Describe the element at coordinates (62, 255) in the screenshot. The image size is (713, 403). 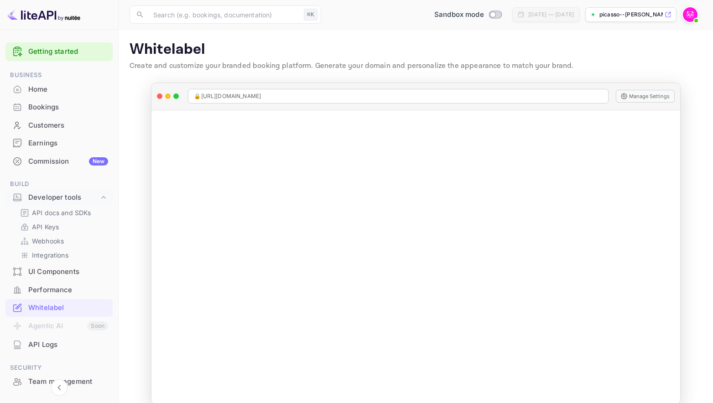
I see `div: Integrations` at that location.